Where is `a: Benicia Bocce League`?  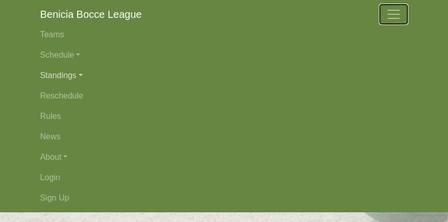
a: Benicia Bocce League is located at coordinates (91, 14).